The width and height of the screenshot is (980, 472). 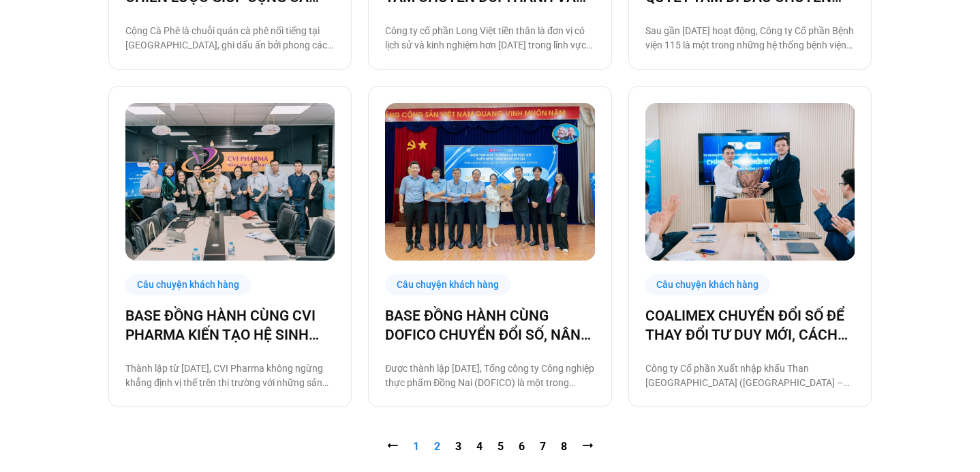 What do you see at coordinates (521, 446) in the screenshot?
I see `a: 6` at bounding box center [521, 446].